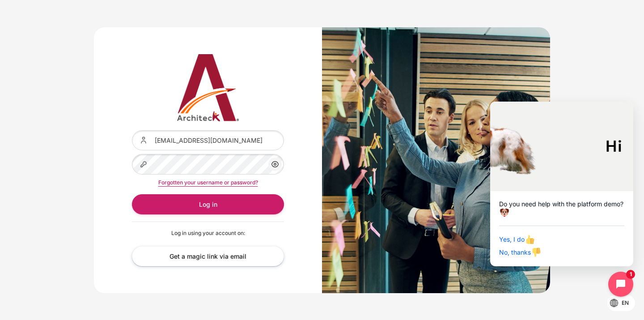  I want to click on p: Log in using your account on:, so click(208, 233).